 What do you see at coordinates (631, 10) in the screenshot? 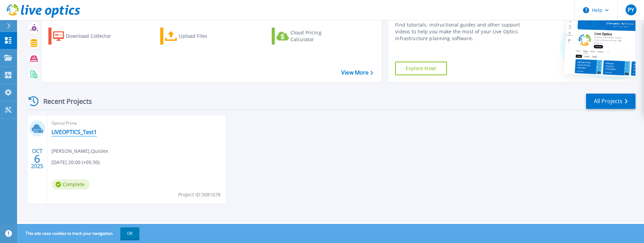
I see `span: PY` at bounding box center [631, 10].